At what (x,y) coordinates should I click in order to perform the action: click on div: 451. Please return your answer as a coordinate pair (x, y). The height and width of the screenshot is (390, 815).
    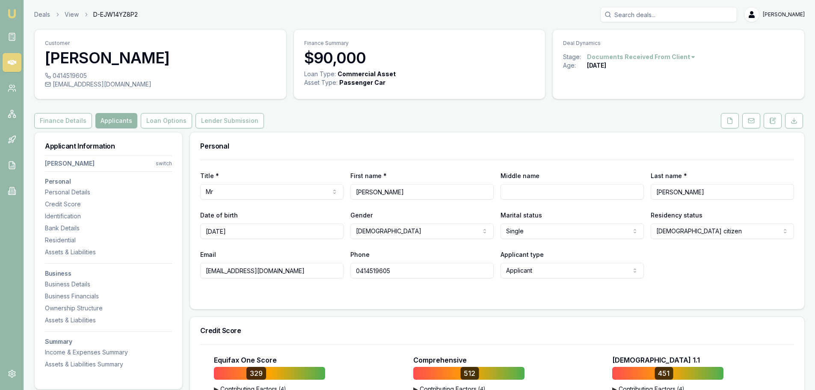
    Looking at the image, I should click on (664, 373).